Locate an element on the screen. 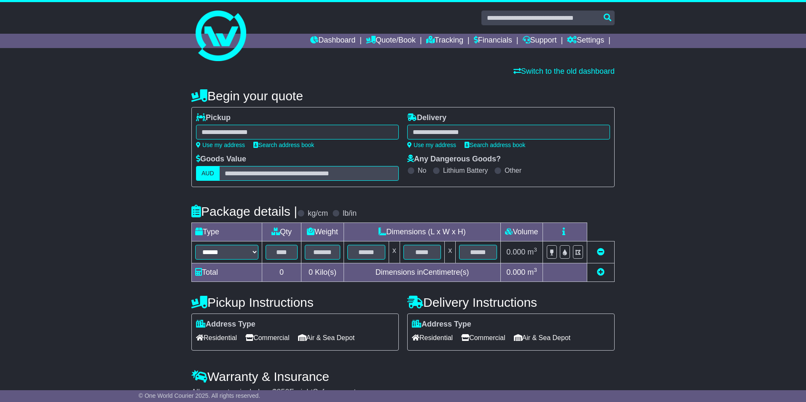  a: Tracking is located at coordinates (445, 41).